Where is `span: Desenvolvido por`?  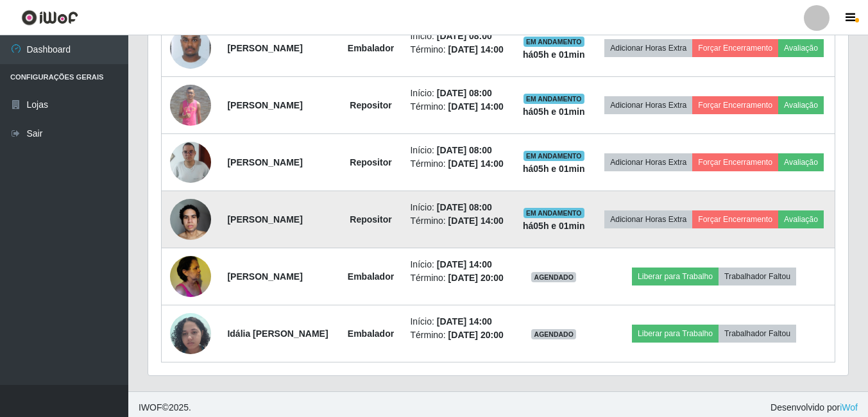
span: Desenvolvido por is located at coordinates (814, 407).